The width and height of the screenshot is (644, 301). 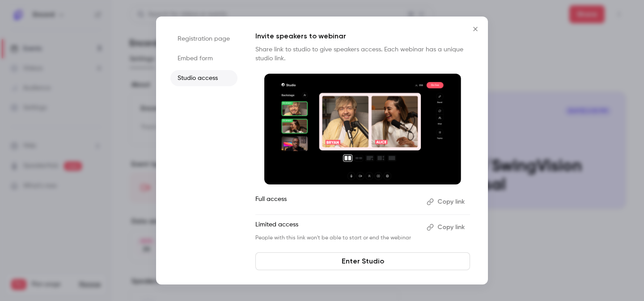 I want to click on li: Studio access, so click(x=204, y=78).